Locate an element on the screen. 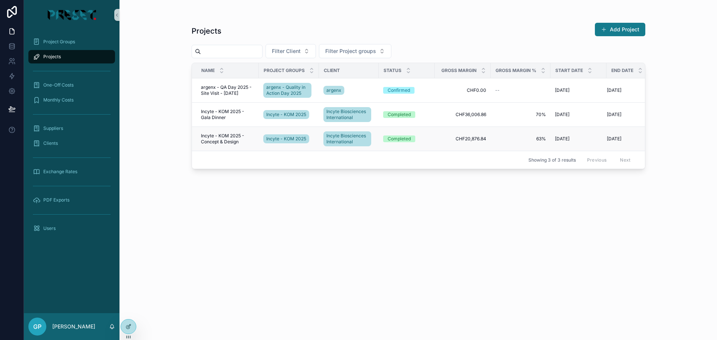 The height and width of the screenshot is (340, 717). span: One-Off Costs is located at coordinates (58, 85).